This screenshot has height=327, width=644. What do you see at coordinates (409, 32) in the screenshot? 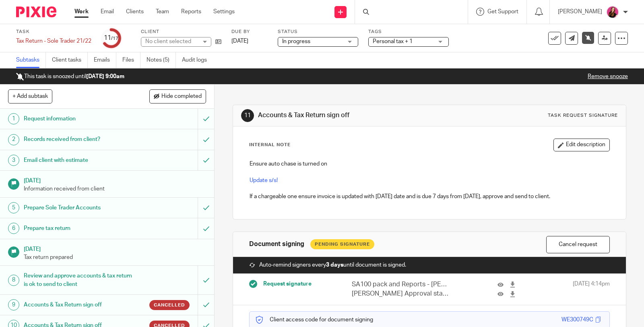
I see `label: Tags` at bounding box center [409, 32].